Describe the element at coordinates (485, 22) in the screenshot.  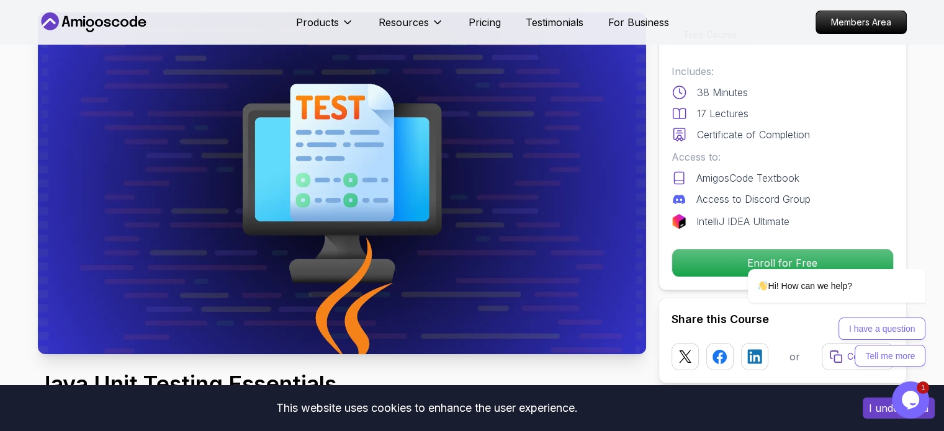
I see `p: Pricing` at that location.